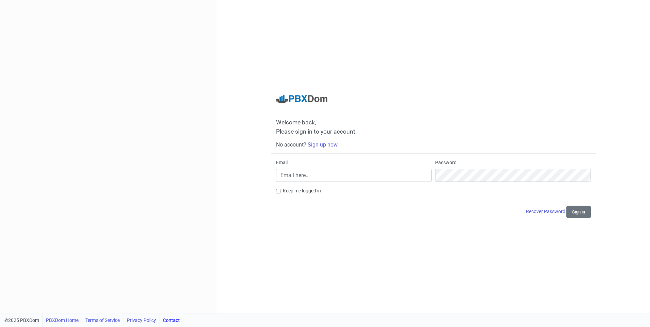  What do you see at coordinates (546, 212) in the screenshot?
I see `a: Recover Password` at bounding box center [546, 212].